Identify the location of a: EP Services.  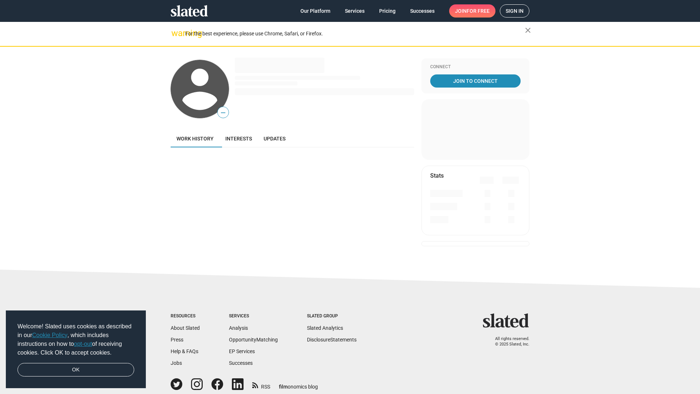
(242, 351).